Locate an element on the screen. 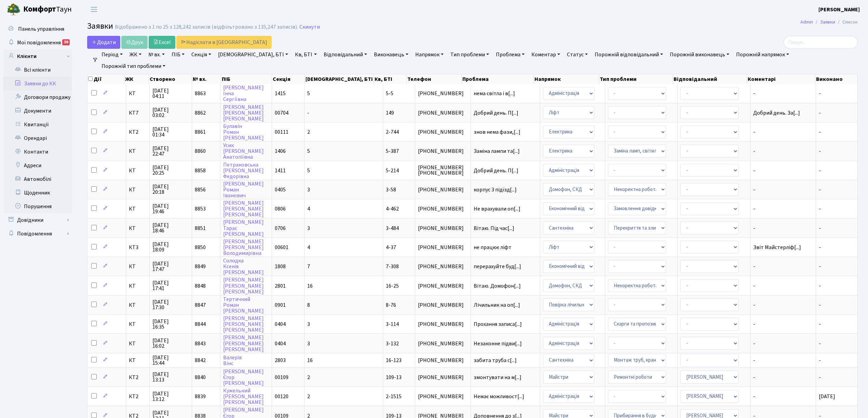  a: Клієнти is located at coordinates (38, 56).